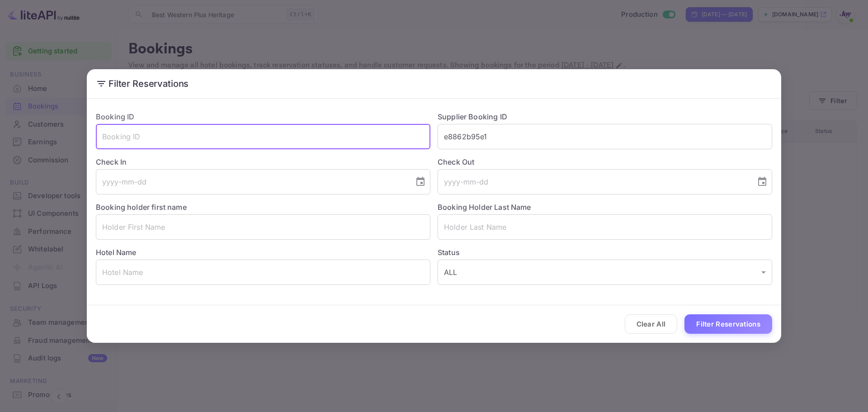 The image size is (868, 412). Describe the element at coordinates (728, 323) in the screenshot. I see `button: Filter Reservations` at that location.